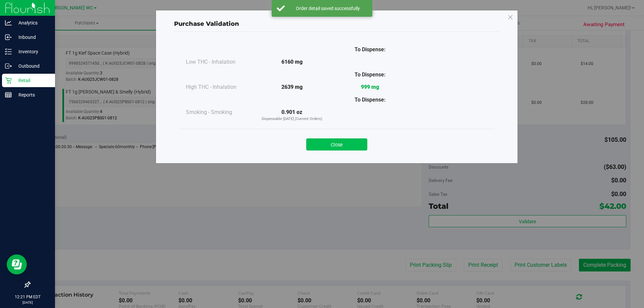 The height and width of the screenshot is (308, 644). What do you see at coordinates (337, 145) in the screenshot?
I see `button: Close` at bounding box center [337, 145].